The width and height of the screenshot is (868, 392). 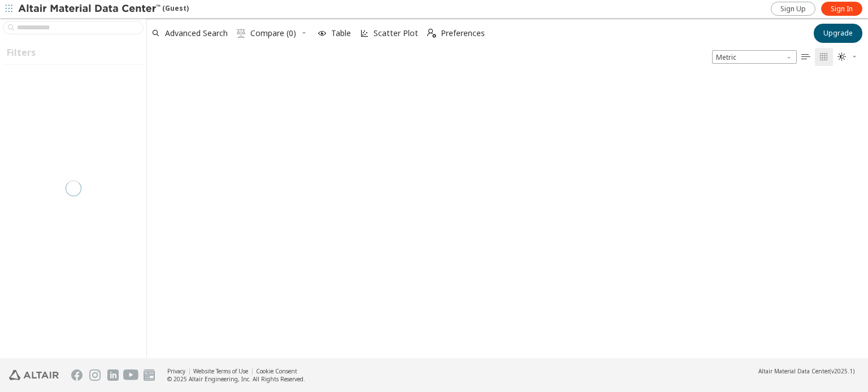 I want to click on div: Unit System, so click(x=754, y=57).